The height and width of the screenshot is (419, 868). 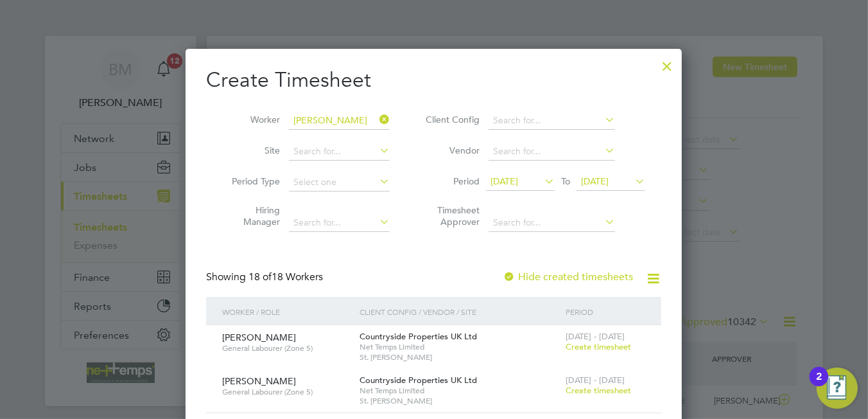 I want to click on div: Client Config / Vendor / Site, so click(x=459, y=311).